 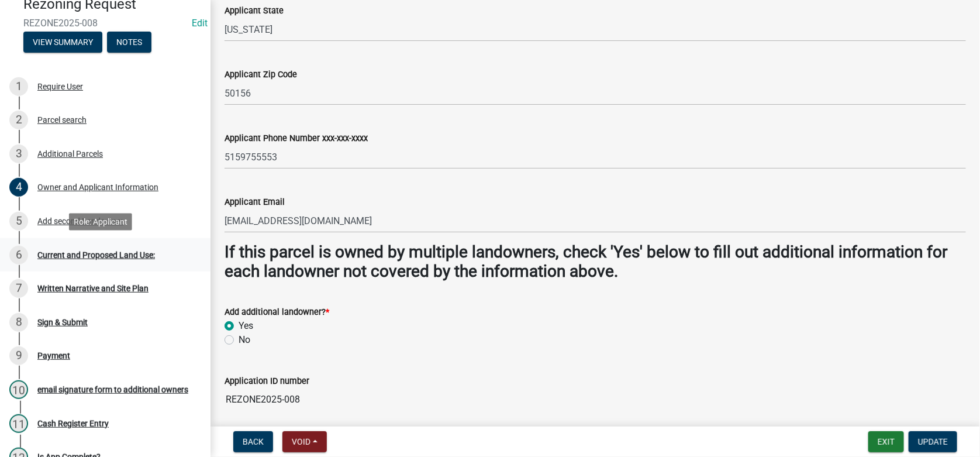 I want to click on button: Back, so click(x=253, y=441).